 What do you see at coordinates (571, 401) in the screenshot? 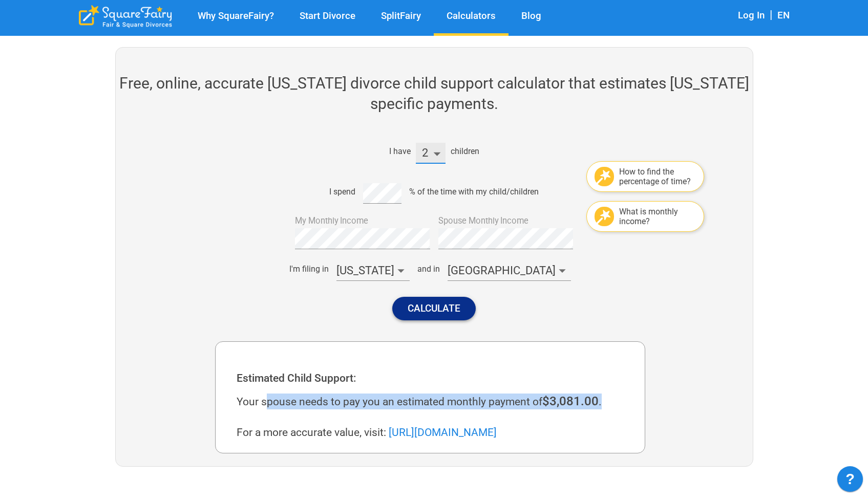
I see `span: $3,081.00` at bounding box center [571, 401].